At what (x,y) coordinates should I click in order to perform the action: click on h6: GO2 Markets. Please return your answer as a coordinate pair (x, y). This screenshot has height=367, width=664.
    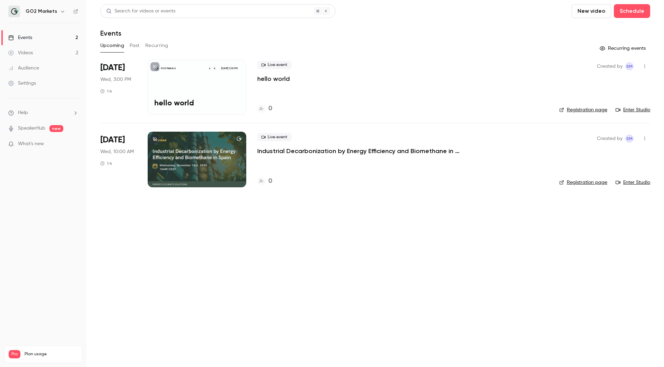
    Looking at the image, I should click on (41, 11).